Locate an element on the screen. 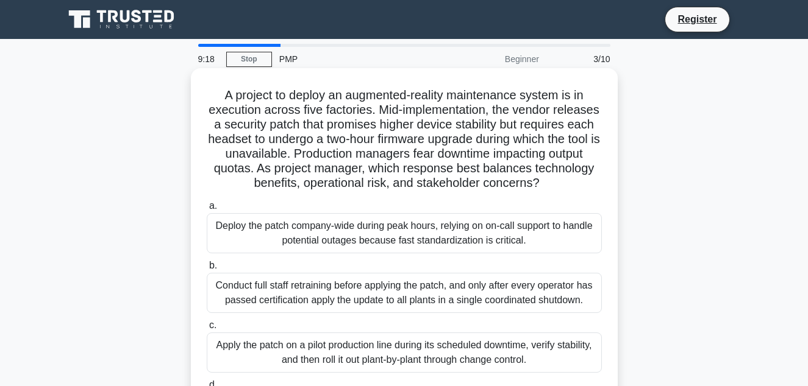  span: c. is located at coordinates (213, 325).